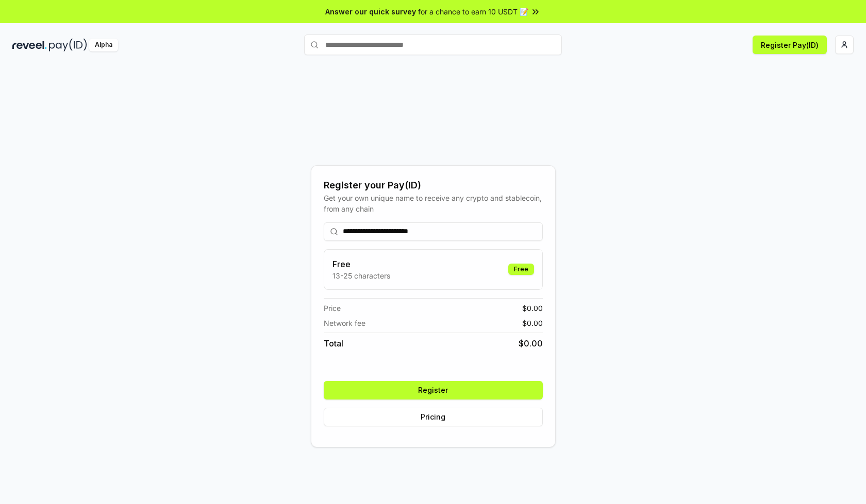 The height and width of the screenshot is (504, 866). I want to click on div: Register your Pay(ID), so click(433, 185).